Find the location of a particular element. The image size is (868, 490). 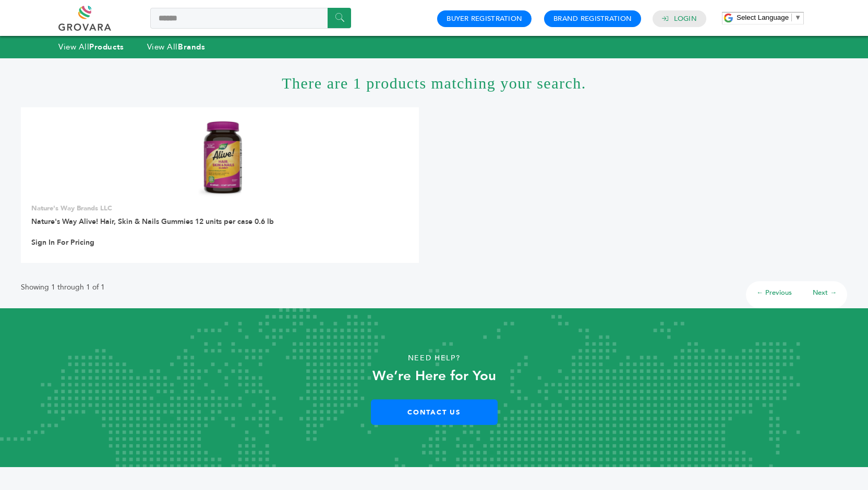

img: Nature's Way Alive! Hair, Skin & Nails Gummies 12 units per case 0.6 lb is located at coordinates (220, 159).